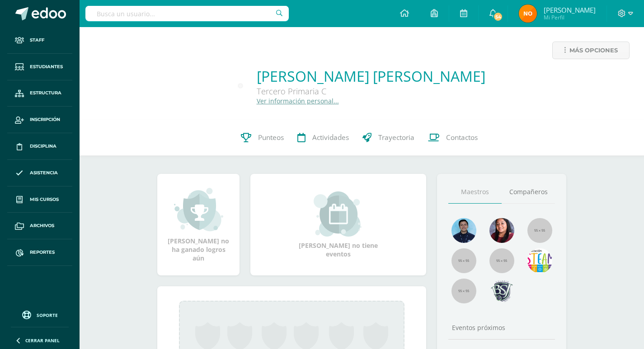 Image resolution: width=644 pixels, height=349 pixels. What do you see at coordinates (40, 314) in the screenshot?
I see `a: Soporte` at bounding box center [40, 314].